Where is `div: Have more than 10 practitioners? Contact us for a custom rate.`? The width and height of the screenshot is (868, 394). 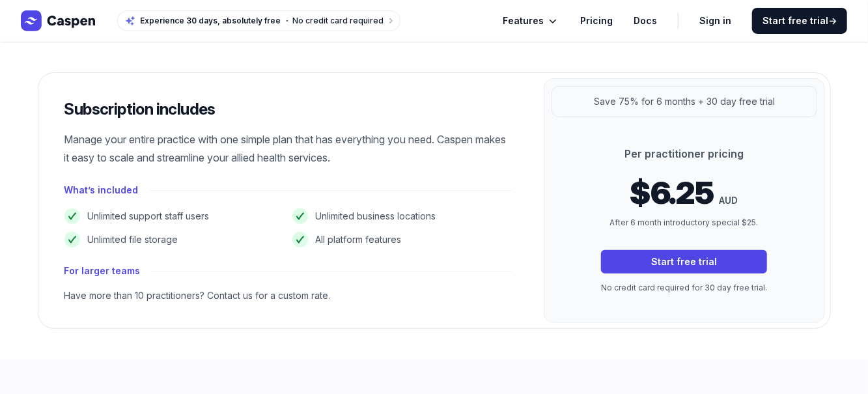 div: Have more than 10 practitioners? Contact us for a custom rate. is located at coordinates (288, 296).